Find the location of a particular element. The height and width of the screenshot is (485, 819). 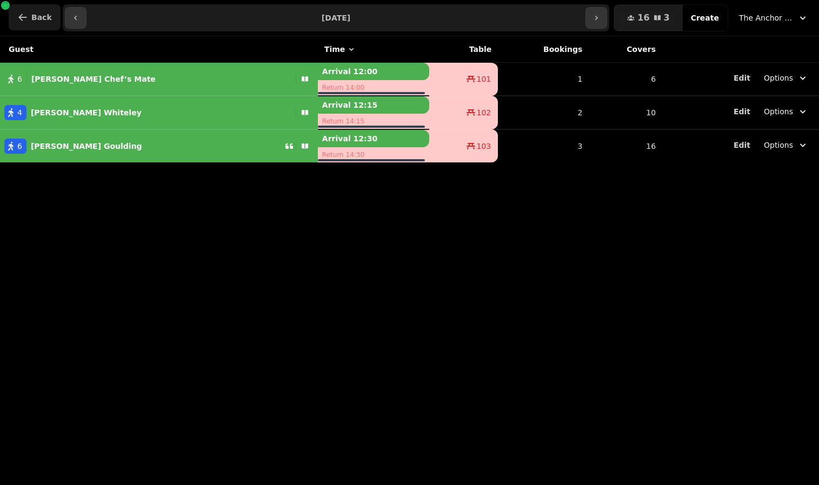

button: 163 is located at coordinates (648, 18).